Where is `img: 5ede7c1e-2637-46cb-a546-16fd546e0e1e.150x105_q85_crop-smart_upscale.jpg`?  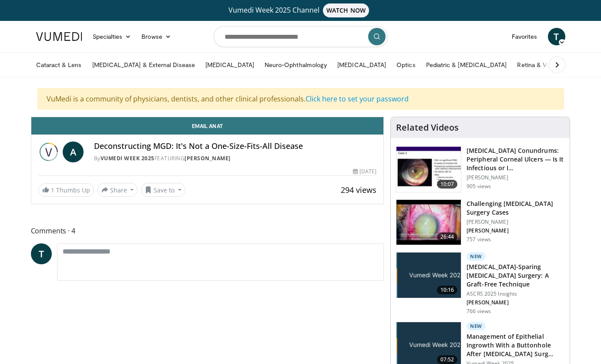 img: 5ede7c1e-2637-46cb-a546-16fd546e0e1e.150x105_q85_crop-smart_upscale.jpg is located at coordinates (428, 169).